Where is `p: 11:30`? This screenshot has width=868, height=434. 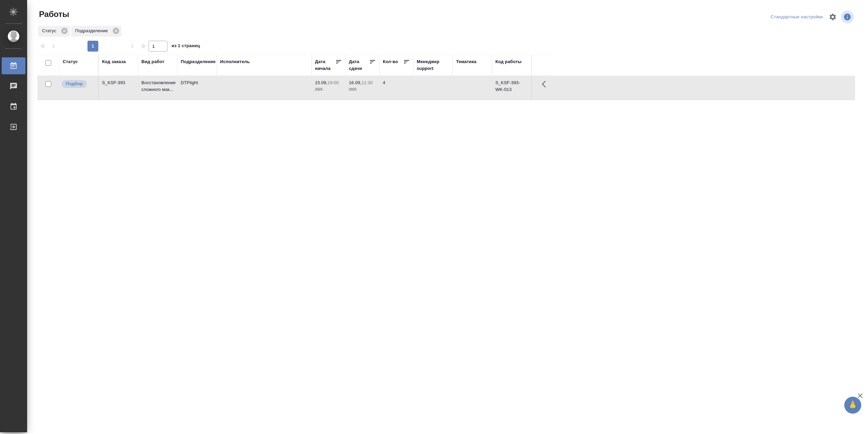
p: 11:30 is located at coordinates (367, 83).